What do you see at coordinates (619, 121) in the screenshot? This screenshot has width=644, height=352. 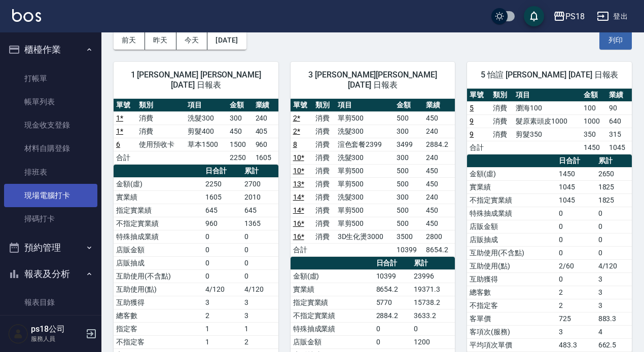 I see `td: 640` at bounding box center [619, 121].